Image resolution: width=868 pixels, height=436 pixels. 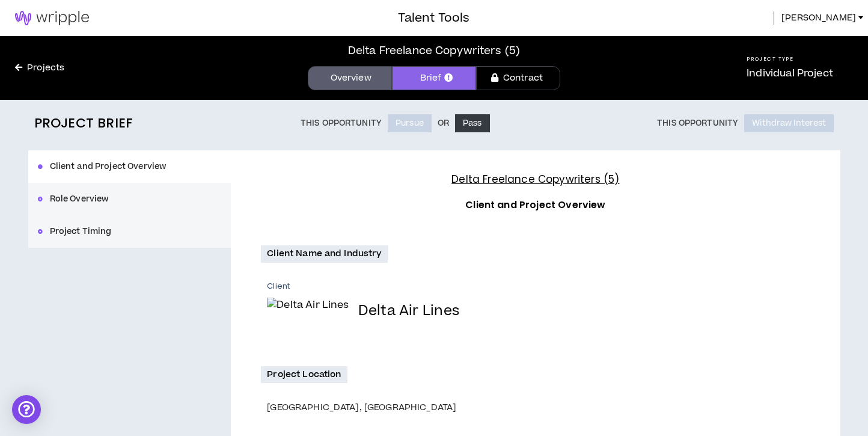 I want to click on button: Project Timing, so click(x=130, y=231).